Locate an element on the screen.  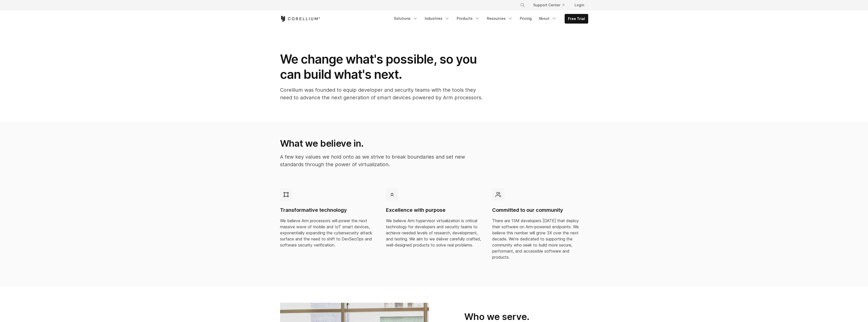
a: About is located at coordinates (548, 19).